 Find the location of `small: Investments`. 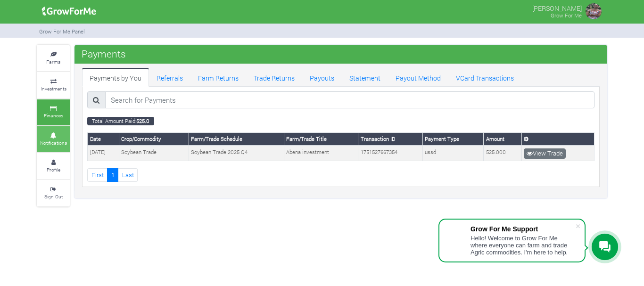

small: Investments is located at coordinates (53, 89).